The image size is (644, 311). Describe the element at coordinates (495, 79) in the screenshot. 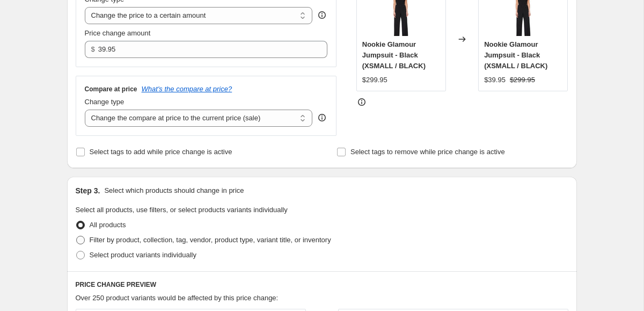

I see `span: $39.95` at that location.